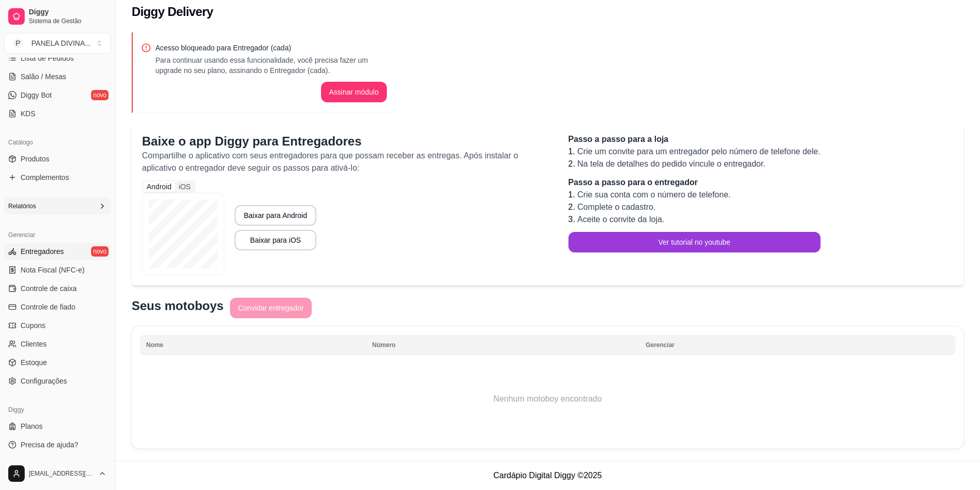 The width and height of the screenshot is (980, 490). I want to click on p: Seus motoboys, so click(178, 306).